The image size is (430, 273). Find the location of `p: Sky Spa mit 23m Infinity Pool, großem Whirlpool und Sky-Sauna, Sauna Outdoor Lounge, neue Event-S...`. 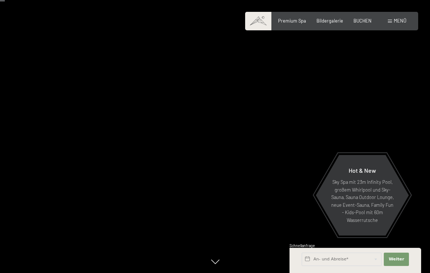

p: Sky Spa mit 23m Infinity Pool, großem Whirlpool und Sky-Sauna, Sauna Outdoor Lounge, neue Event-S... is located at coordinates (362, 201).